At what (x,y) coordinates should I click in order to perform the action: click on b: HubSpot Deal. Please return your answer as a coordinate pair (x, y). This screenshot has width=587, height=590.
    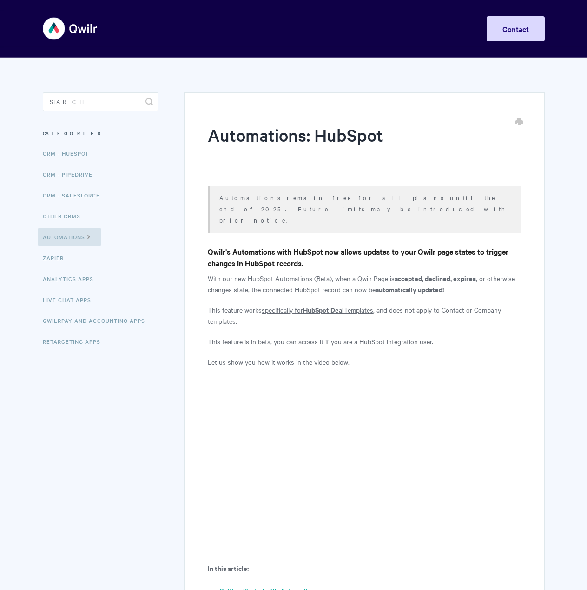
    Looking at the image, I should click on (323, 309).